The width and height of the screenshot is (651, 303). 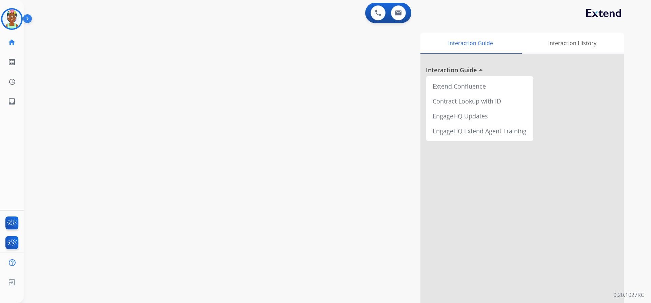 What do you see at coordinates (12, 19) in the screenshot?
I see `img: avatar` at bounding box center [12, 19].